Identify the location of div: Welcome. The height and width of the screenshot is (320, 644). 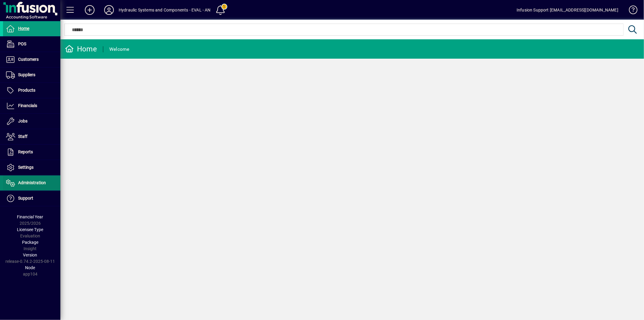
(119, 49).